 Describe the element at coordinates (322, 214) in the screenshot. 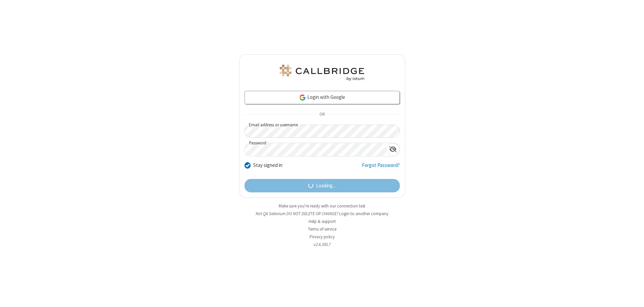

I see `li: Not QA Selenium DO NOT DELETE OR CHANGE?` at that location.